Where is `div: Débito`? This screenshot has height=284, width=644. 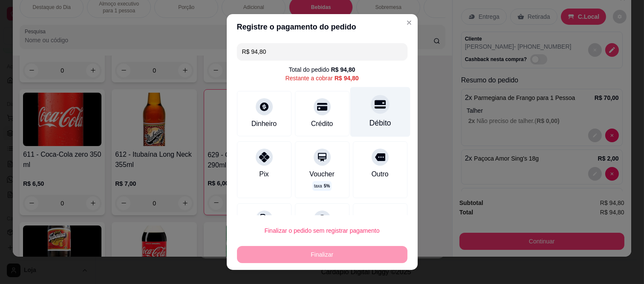
div: Débito is located at coordinates (380, 123).